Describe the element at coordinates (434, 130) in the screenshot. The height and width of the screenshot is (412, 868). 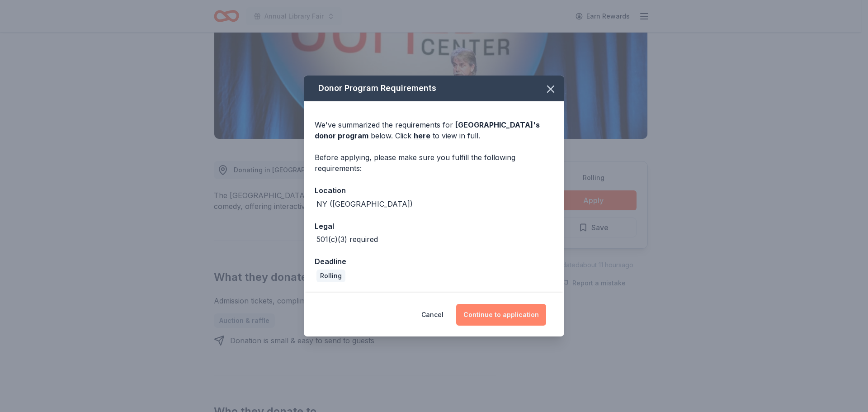
I see `div: We've summarized the requirements for below. Click to view in full.` at that location.